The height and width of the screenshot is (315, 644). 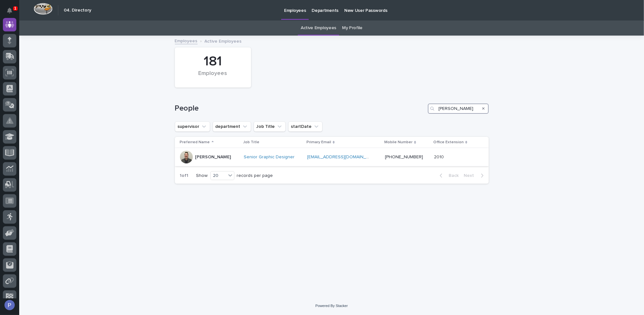 I want to click on a: Active Employees, so click(x=318, y=28).